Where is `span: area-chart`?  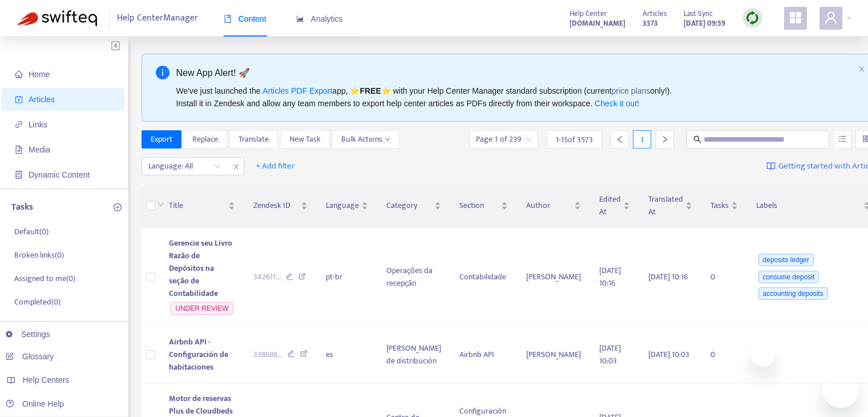 span: area-chart is located at coordinates (300, 19).